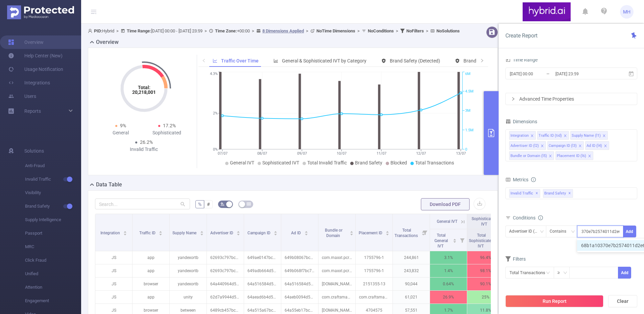 The width and height of the screenshot is (644, 314). What do you see at coordinates (53, 274) in the screenshot?
I see `span: Unified` at bounding box center [53, 274].